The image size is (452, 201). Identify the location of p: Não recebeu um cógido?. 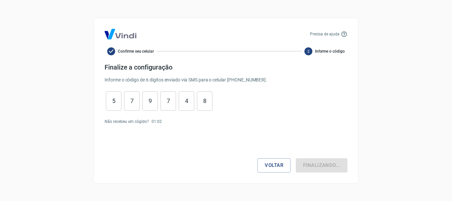
(127, 122).